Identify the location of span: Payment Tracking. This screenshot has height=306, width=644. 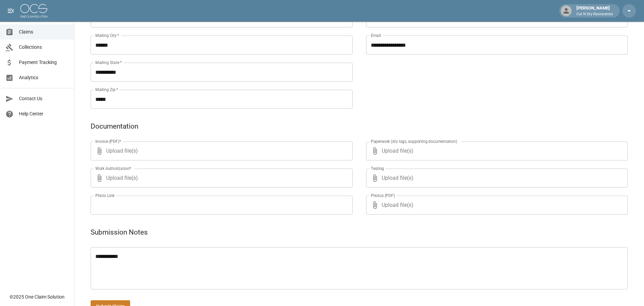
(44, 62).